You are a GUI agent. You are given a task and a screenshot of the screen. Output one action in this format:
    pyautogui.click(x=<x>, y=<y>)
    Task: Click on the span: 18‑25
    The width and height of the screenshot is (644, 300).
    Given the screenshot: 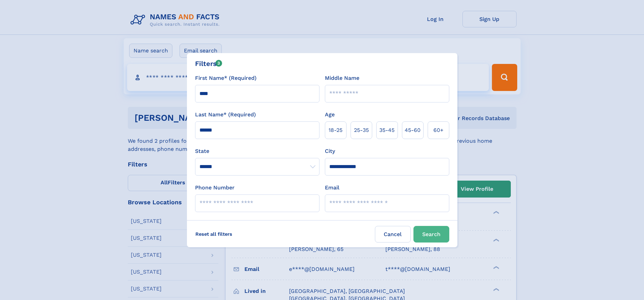 What is the action you would take?
    pyautogui.click(x=335, y=130)
    